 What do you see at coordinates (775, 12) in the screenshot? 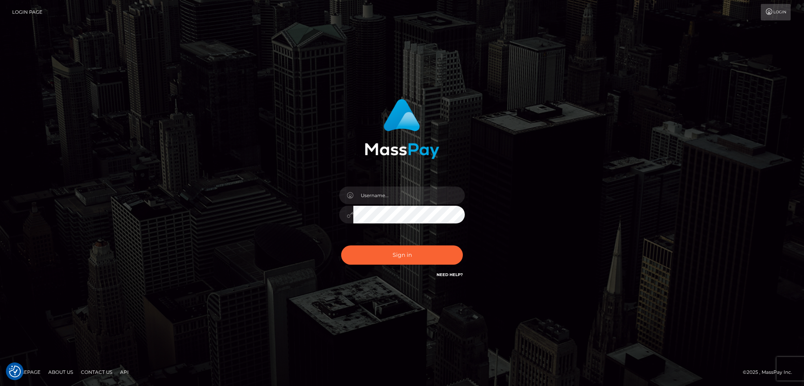
I see `a: Login` at bounding box center [775, 12].